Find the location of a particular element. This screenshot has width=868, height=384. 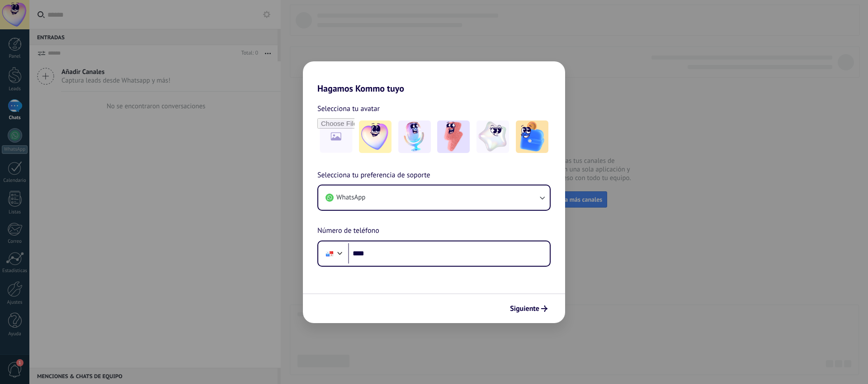

img: -3.jpeg is located at coordinates (453, 137).